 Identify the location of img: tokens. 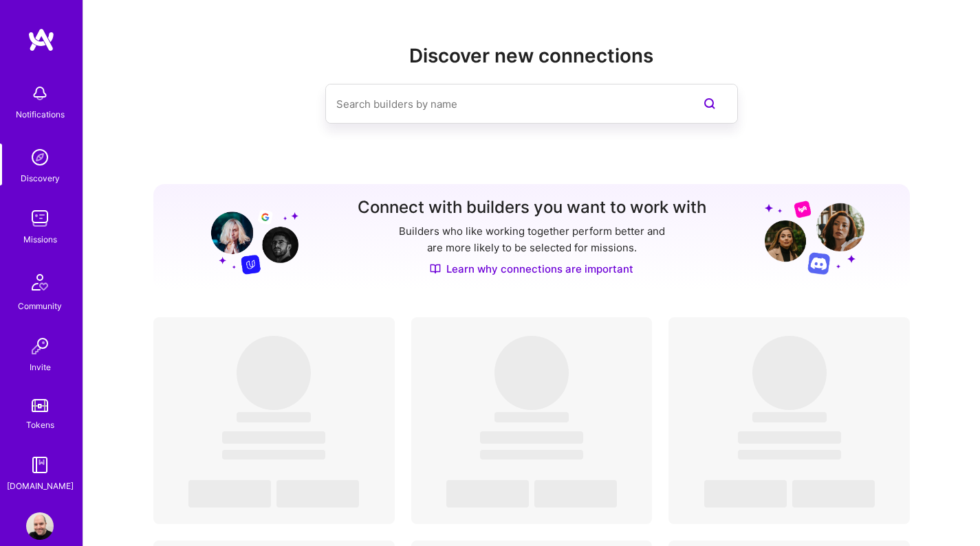
(40, 405).